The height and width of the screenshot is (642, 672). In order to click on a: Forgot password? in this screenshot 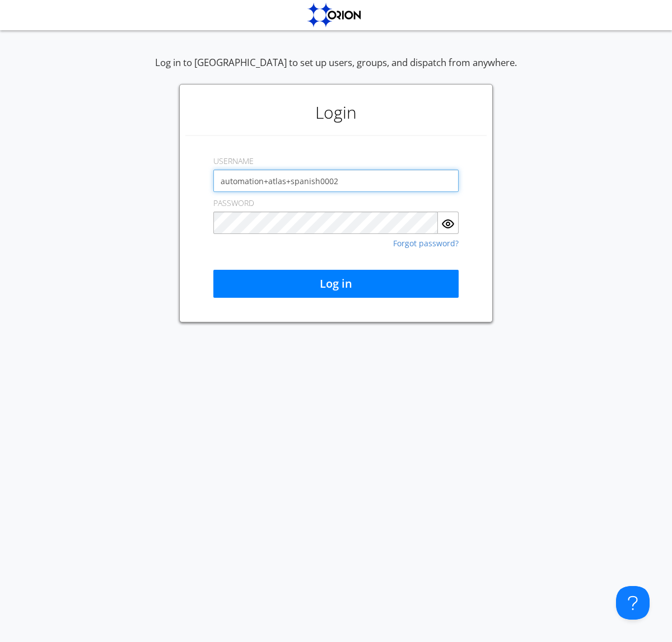, I will do `click(425, 243)`.